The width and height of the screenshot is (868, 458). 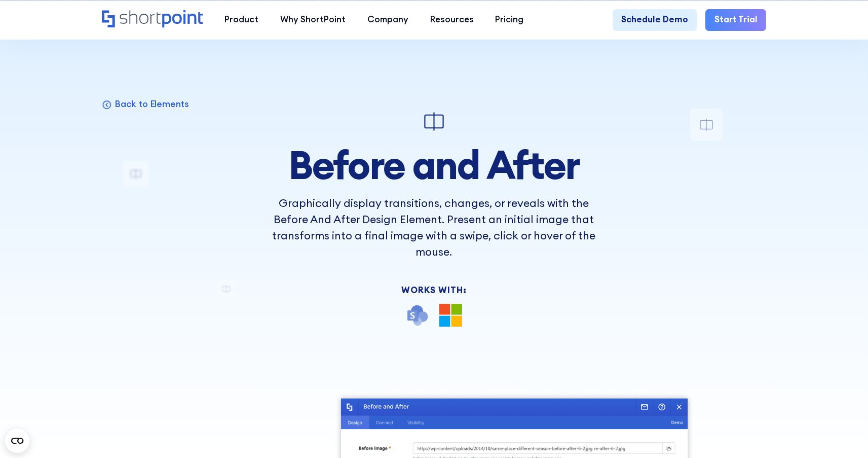 What do you see at coordinates (736, 19) in the screenshot?
I see `a: Start Trial` at bounding box center [736, 19].